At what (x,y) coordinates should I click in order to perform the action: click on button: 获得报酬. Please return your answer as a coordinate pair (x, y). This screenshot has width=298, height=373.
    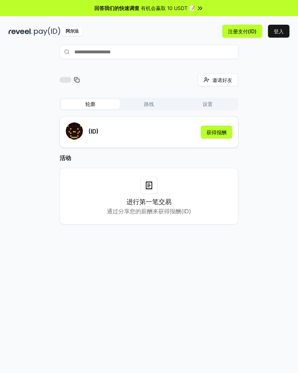
    Looking at the image, I should click on (217, 132).